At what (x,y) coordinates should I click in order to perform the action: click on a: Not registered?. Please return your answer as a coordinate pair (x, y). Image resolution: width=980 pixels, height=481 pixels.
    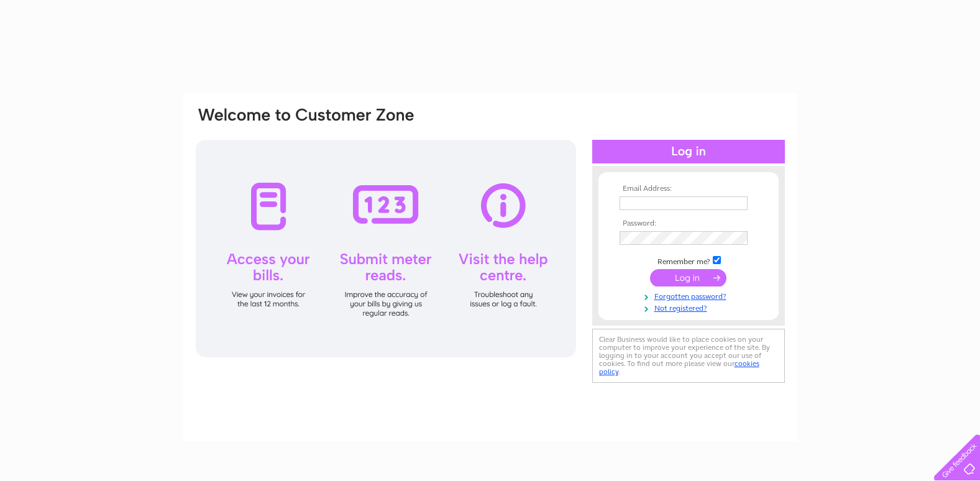
    Looking at the image, I should click on (690, 307).